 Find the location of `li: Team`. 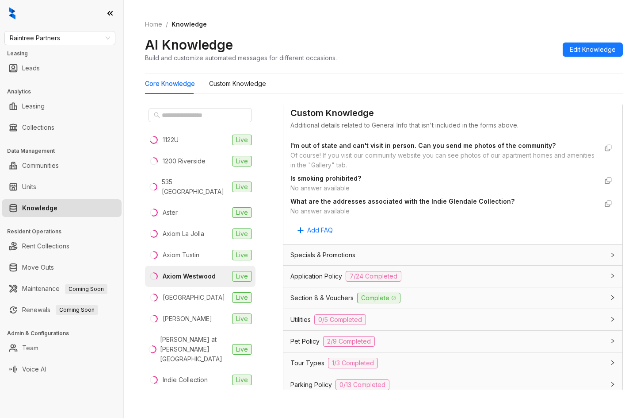

li: Team is located at coordinates (61, 348).